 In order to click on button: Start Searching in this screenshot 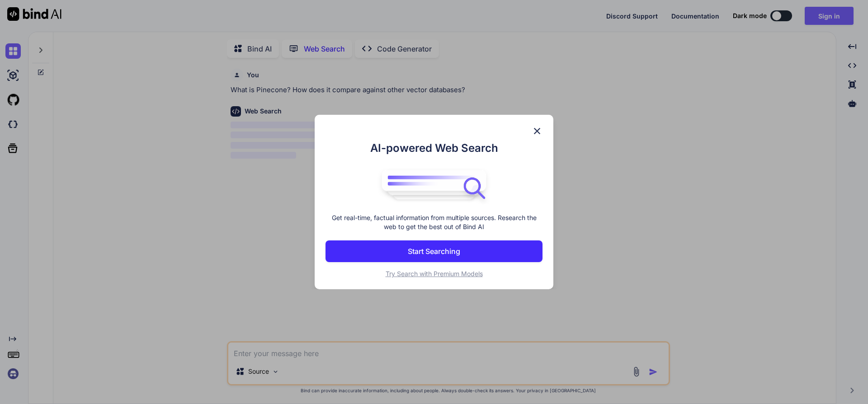, I will do `click(434, 251)`.